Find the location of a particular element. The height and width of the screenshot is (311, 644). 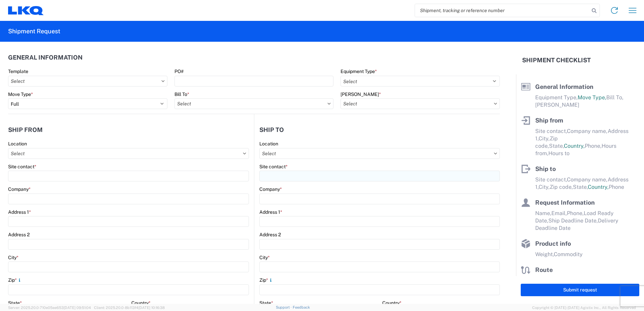

h2: Ship from is located at coordinates (25, 130).